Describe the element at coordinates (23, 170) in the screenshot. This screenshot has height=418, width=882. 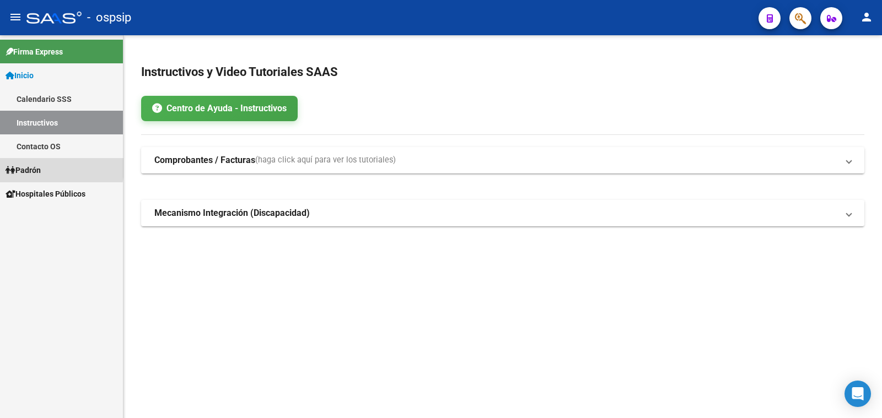
I see `span: Padrón` at that location.